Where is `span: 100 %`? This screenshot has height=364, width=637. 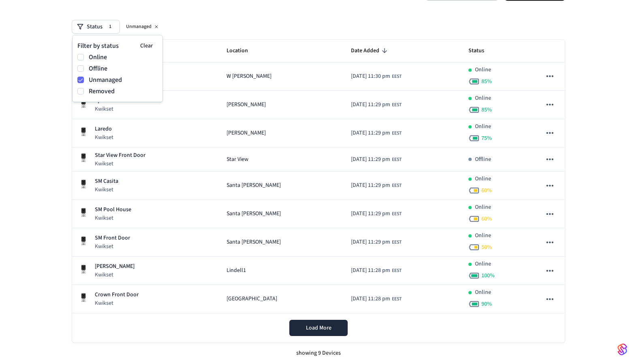
span: 100 % is located at coordinates (488, 275).